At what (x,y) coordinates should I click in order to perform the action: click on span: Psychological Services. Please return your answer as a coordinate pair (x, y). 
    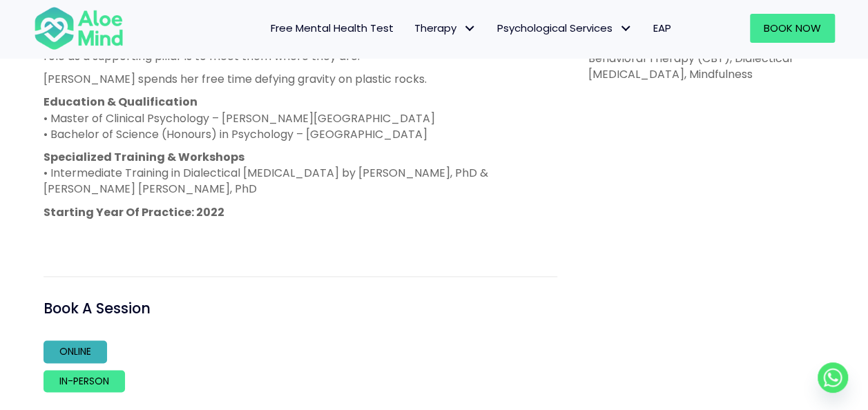
    Looking at the image, I should click on (565, 28).